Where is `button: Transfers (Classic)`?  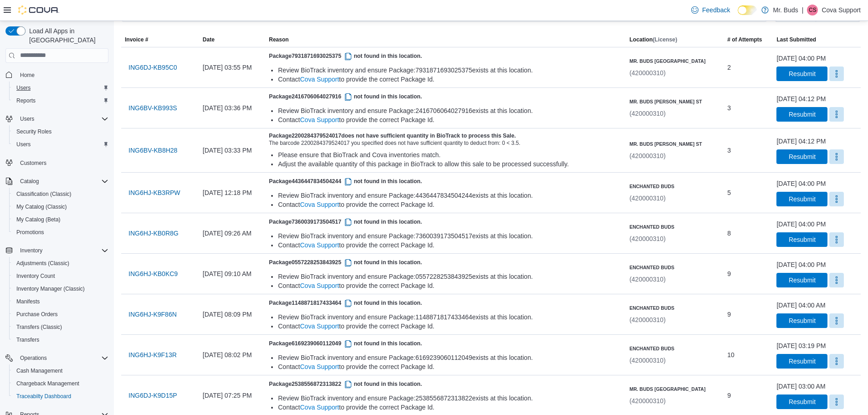 button: Transfers (Classic) is located at coordinates (61, 327).